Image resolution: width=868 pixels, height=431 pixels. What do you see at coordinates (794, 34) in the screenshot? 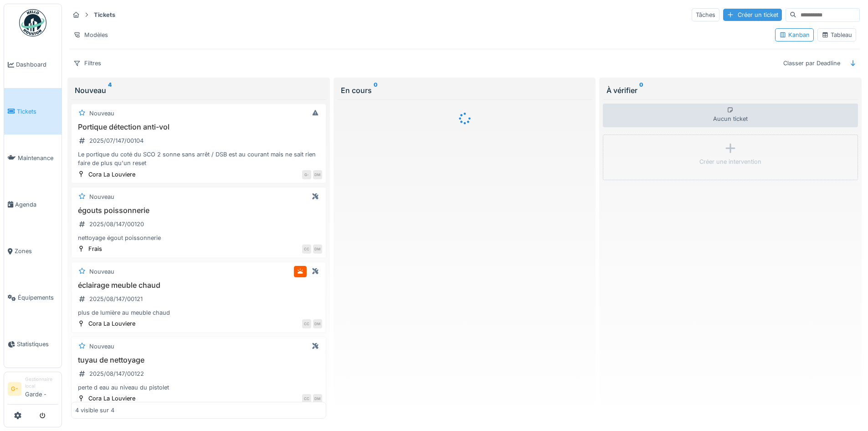
I see `div: Kanban` at bounding box center [794, 34].